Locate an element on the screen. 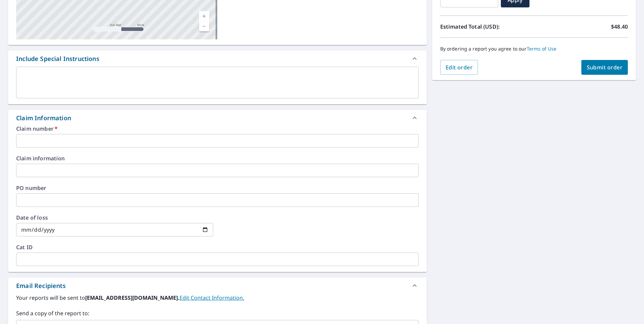  span: Edit order is located at coordinates (459, 67).